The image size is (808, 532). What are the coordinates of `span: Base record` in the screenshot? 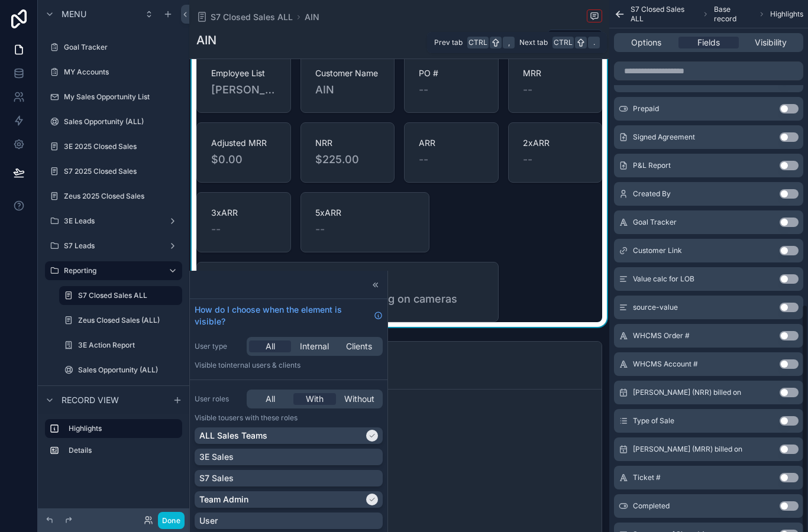 It's located at (734, 14).